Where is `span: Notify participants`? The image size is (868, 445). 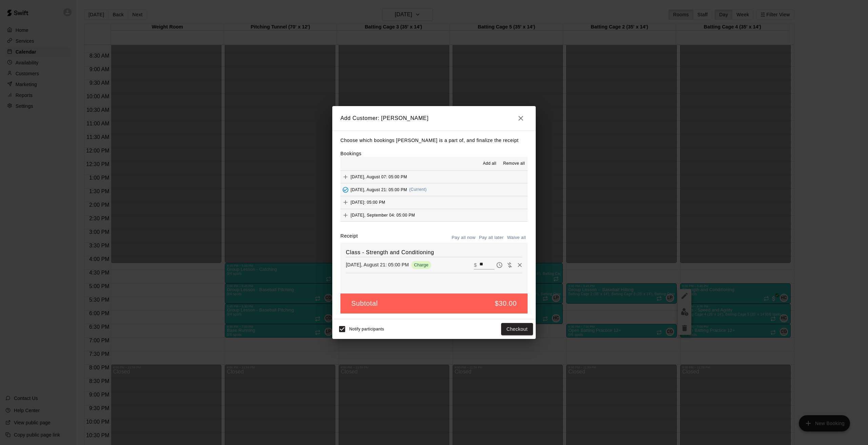
span: Notify participants is located at coordinates (367, 329).